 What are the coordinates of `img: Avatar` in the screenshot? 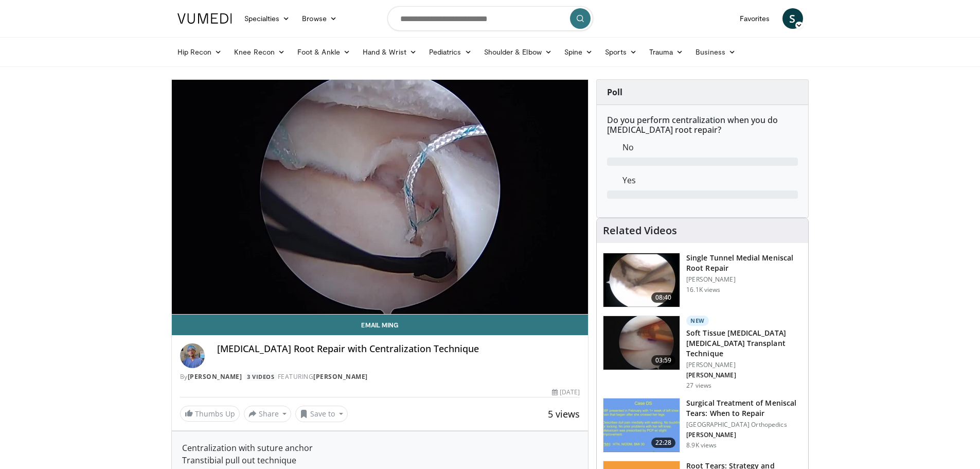 It's located at (192, 355).